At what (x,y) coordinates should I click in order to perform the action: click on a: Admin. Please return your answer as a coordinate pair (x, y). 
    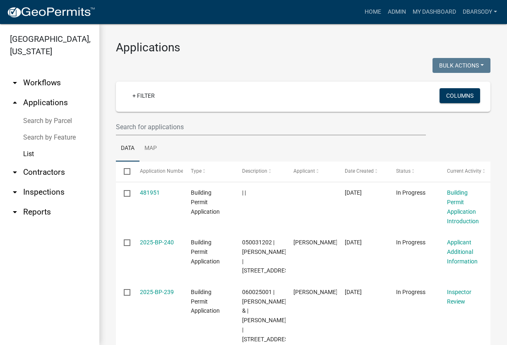
    Looking at the image, I should click on (397, 12).